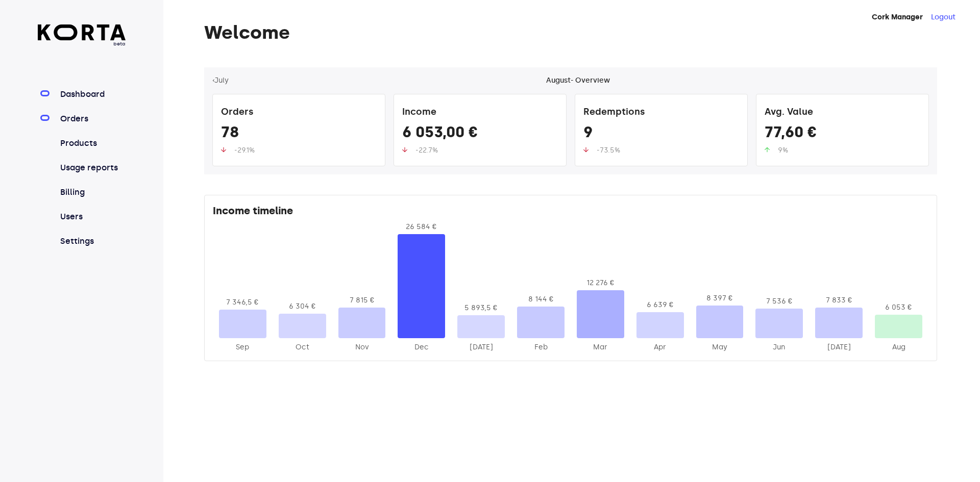 This screenshot has width=980, height=482. Describe the element at coordinates (82, 32) in the screenshot. I see `img: Korta` at that location.